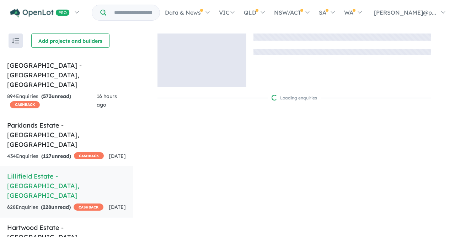 This screenshot has width=455, height=237. Describe the element at coordinates (70, 41) in the screenshot. I see `button: Add projects and builders` at that location.